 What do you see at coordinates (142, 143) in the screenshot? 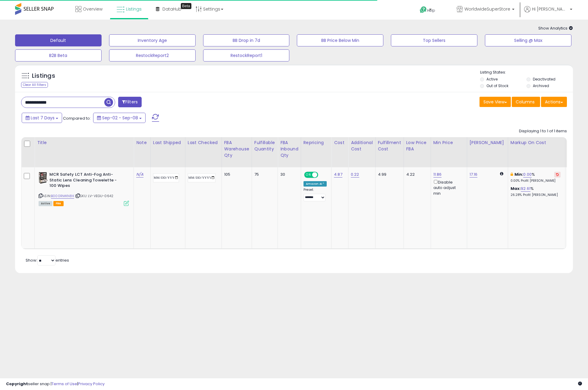
I see `div: Note` at bounding box center [142, 143].